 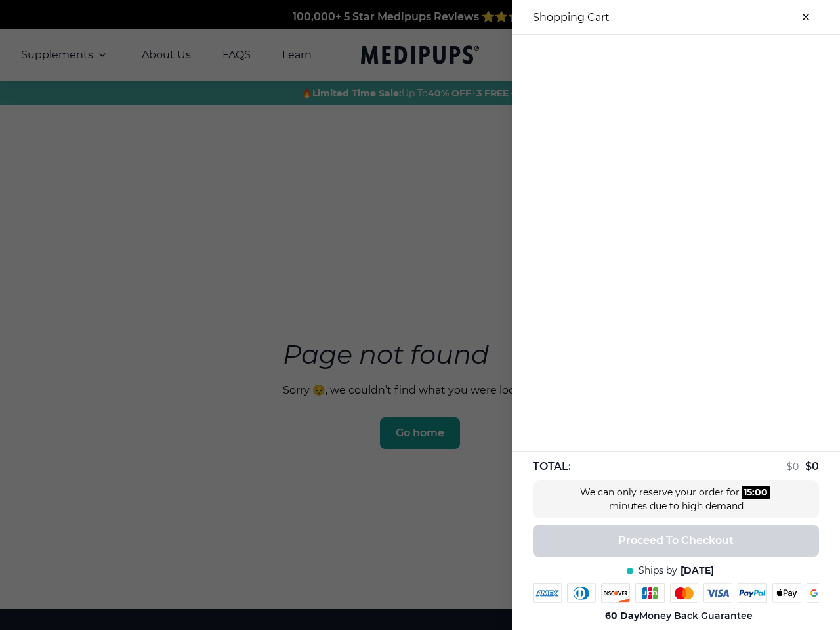 I want to click on h3: Shopping Cart, so click(x=571, y=17).